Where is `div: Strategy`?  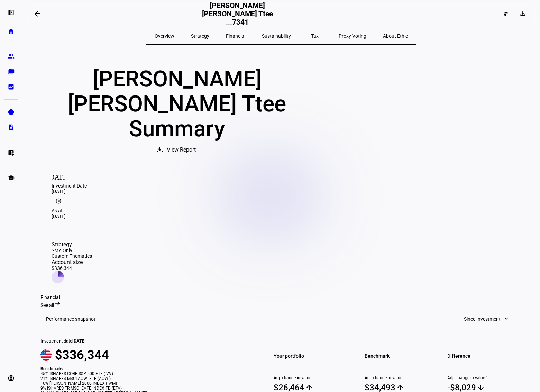
div: Strategy is located at coordinates (71, 245).